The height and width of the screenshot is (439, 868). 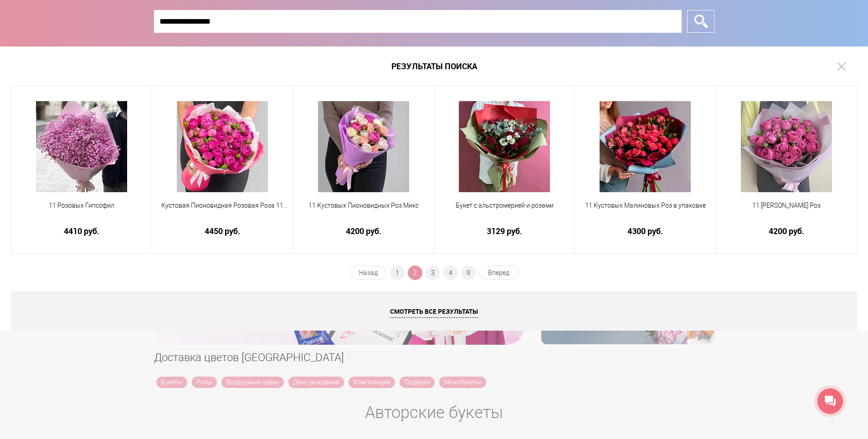 I want to click on img: 11 Кустовых Малиновых Роз в упаковке, so click(x=645, y=147).